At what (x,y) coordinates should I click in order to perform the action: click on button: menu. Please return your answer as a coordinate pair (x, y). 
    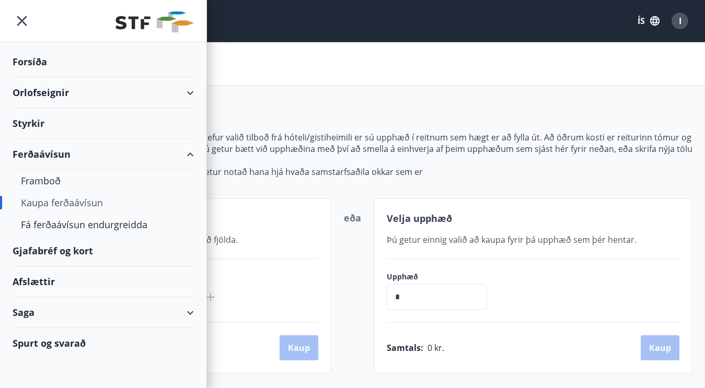
    Looking at the image, I should click on (22, 21).